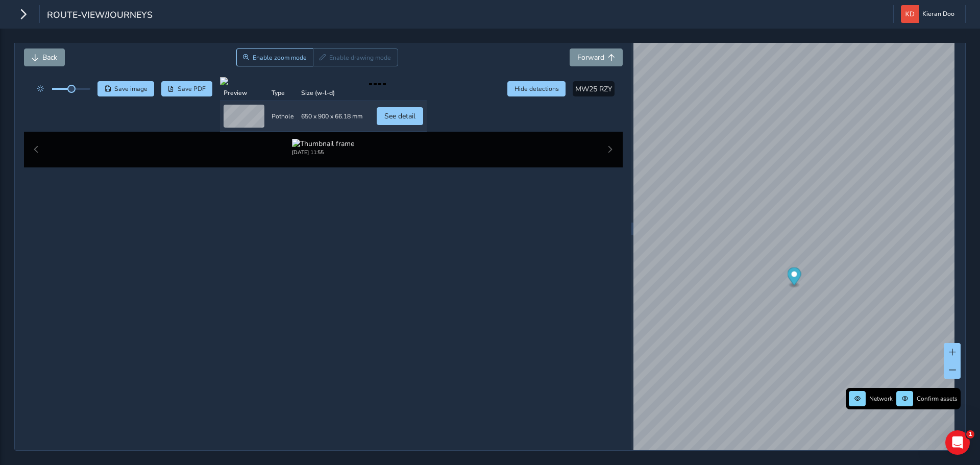  Describe the element at coordinates (400, 116) in the screenshot. I see `button: See detail` at that location.